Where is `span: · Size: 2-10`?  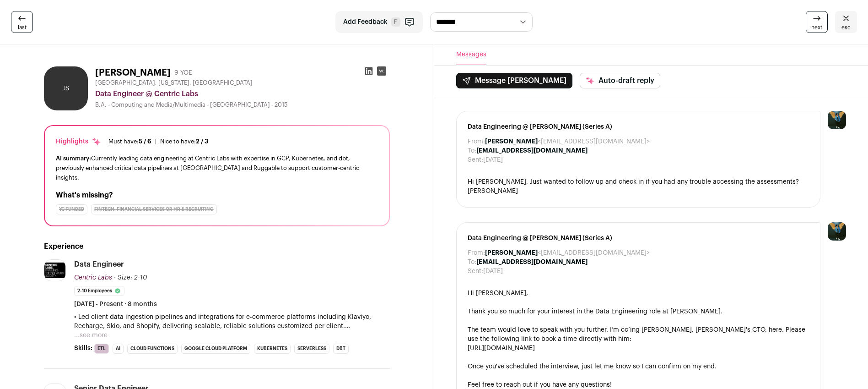 span: · Size: 2-10 is located at coordinates (130, 278).